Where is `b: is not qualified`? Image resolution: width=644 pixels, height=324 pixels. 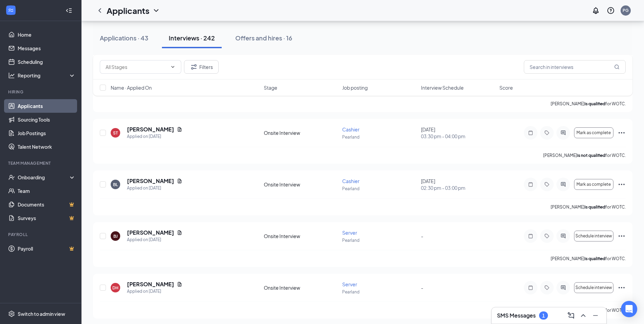
b: is not qualified is located at coordinates (591, 155).